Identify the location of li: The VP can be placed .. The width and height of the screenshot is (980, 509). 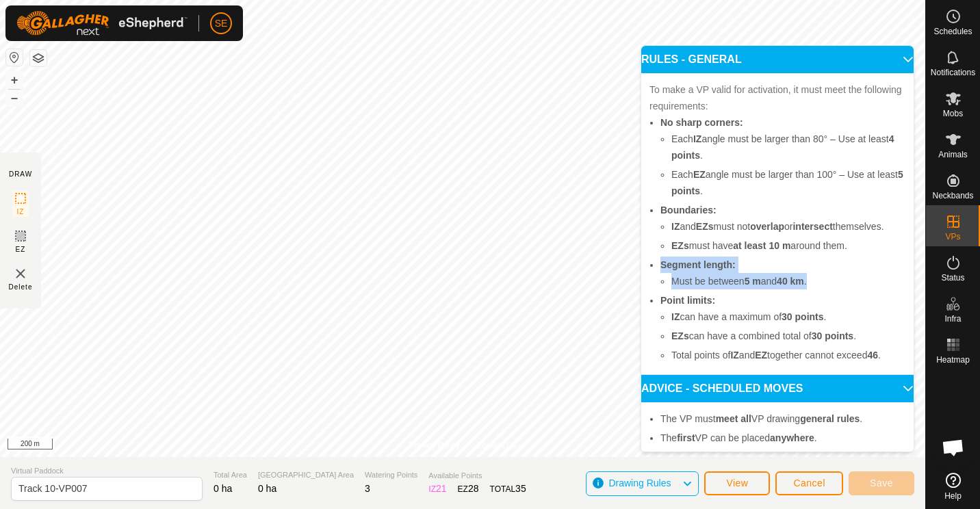
(783, 438).